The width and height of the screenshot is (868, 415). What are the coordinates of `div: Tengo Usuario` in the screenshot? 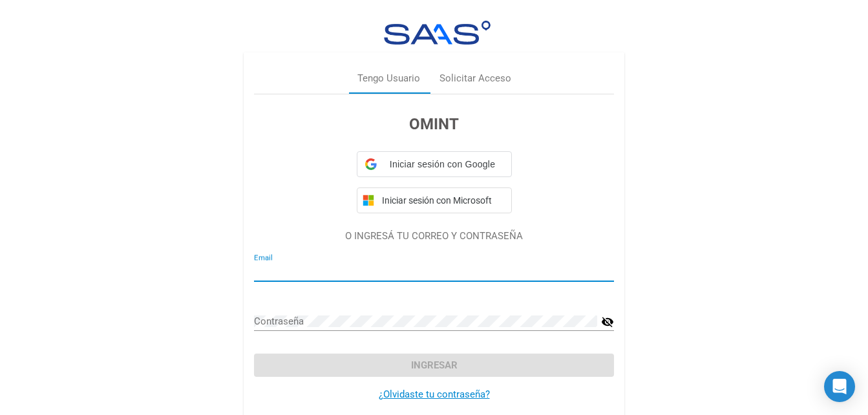 It's located at (388, 78).